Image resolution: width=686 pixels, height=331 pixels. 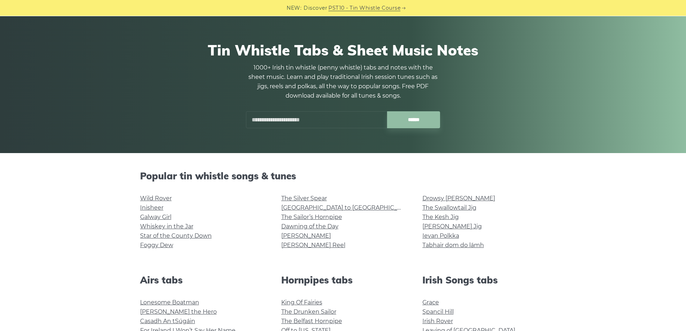 I want to click on h2: Irish Songs tabs, so click(x=485, y=280).